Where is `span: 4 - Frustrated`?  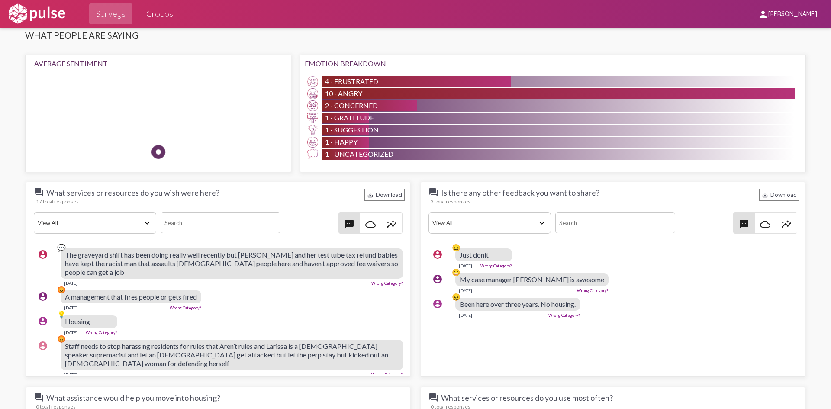
span: 4 - Frustrated is located at coordinates (351, 81).